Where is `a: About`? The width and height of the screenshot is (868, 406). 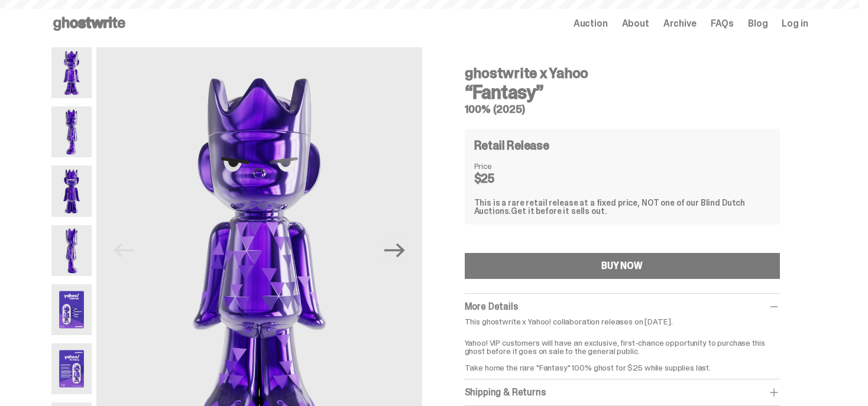 a: About is located at coordinates (636, 24).